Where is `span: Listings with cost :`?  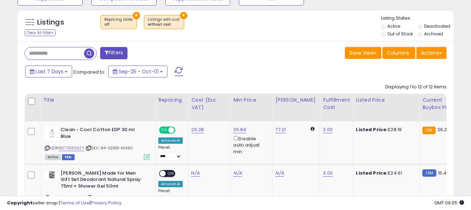 span: Listings with cost : is located at coordinates (164, 22).